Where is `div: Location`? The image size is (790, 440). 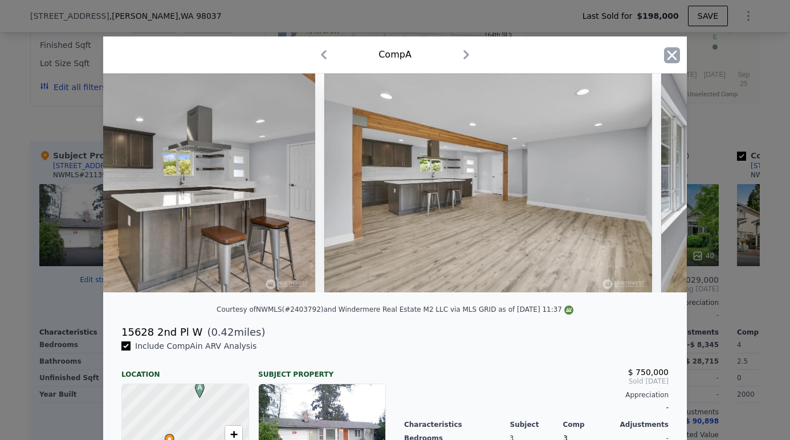 div: Location is located at coordinates (185, 370).